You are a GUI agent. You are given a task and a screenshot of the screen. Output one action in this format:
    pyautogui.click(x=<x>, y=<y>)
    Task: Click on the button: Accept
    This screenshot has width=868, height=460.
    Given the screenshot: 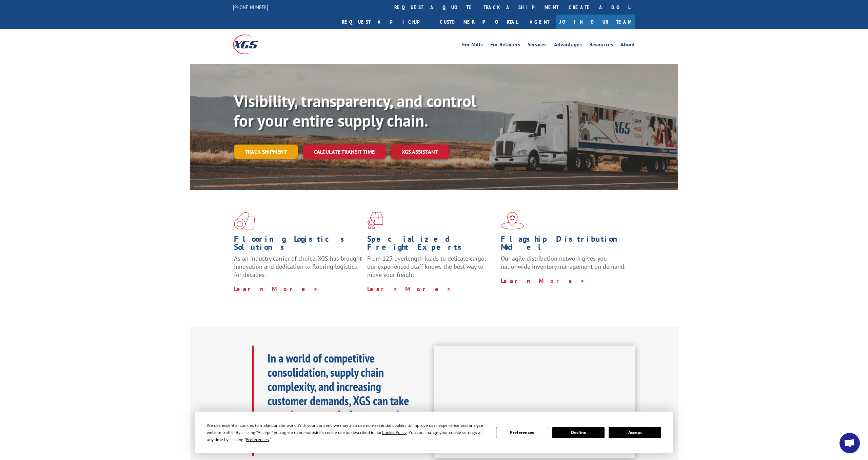 What is the action you would take?
    pyautogui.click(x=635, y=433)
    